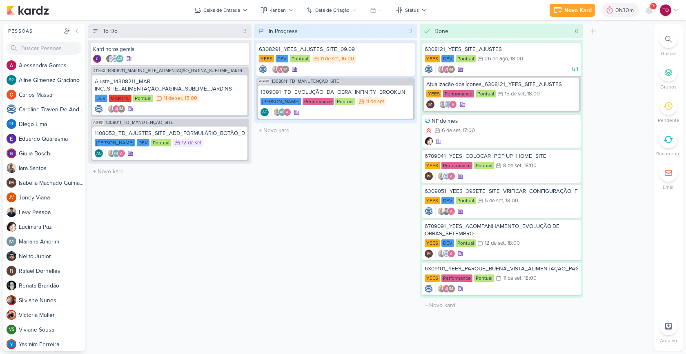 The width and height of the screenshot is (686, 354). Describe the element at coordinates (494, 243) in the screenshot. I see `div: 12 de set` at that location.